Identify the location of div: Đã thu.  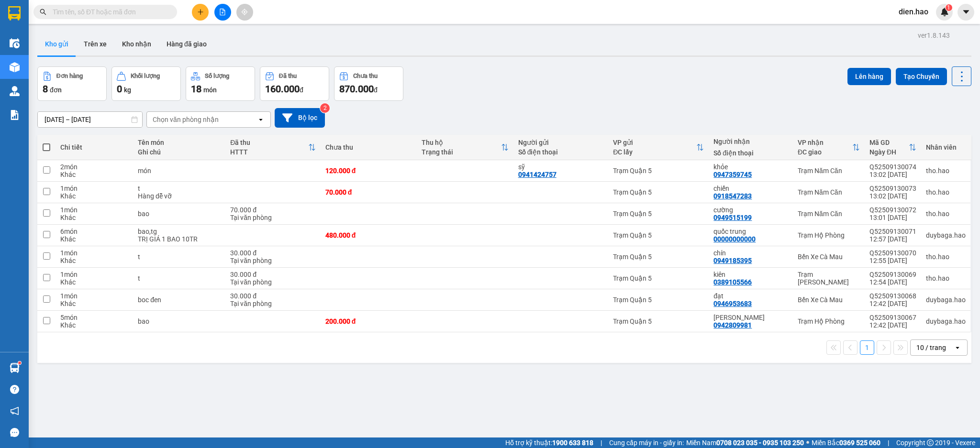
(288, 76).